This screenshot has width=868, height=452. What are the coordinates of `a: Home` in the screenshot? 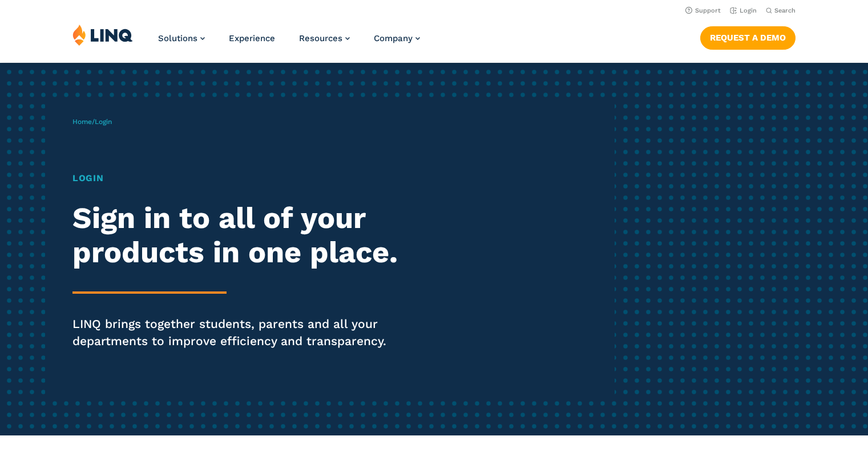 It's located at (82, 122).